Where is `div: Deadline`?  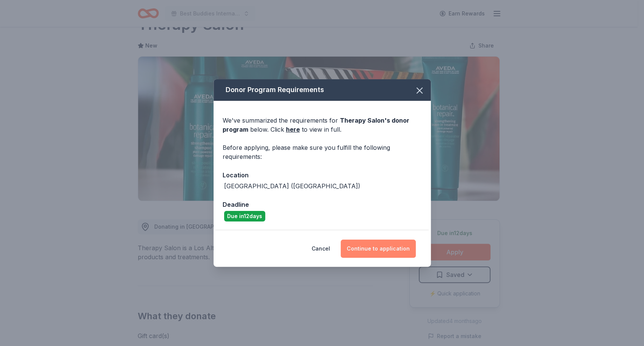 div: Deadline is located at coordinates (322, 205).